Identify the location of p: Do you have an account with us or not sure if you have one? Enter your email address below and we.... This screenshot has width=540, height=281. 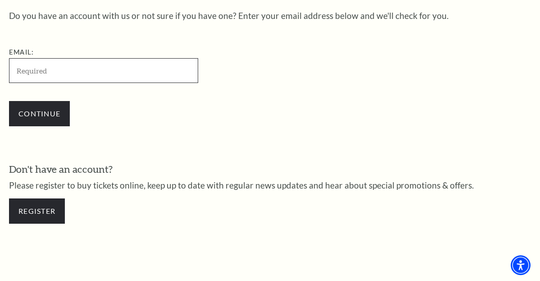
(270, 15).